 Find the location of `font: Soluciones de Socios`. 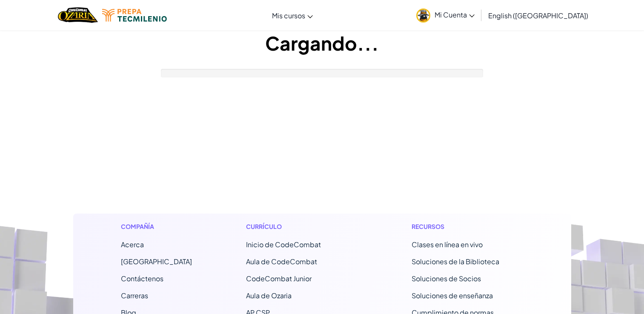

font: Soluciones de Socios is located at coordinates (446, 278).